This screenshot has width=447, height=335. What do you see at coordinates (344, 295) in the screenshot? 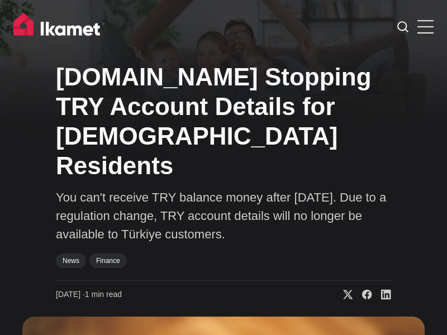
I see `a: Share on X` at bounding box center [344, 295].